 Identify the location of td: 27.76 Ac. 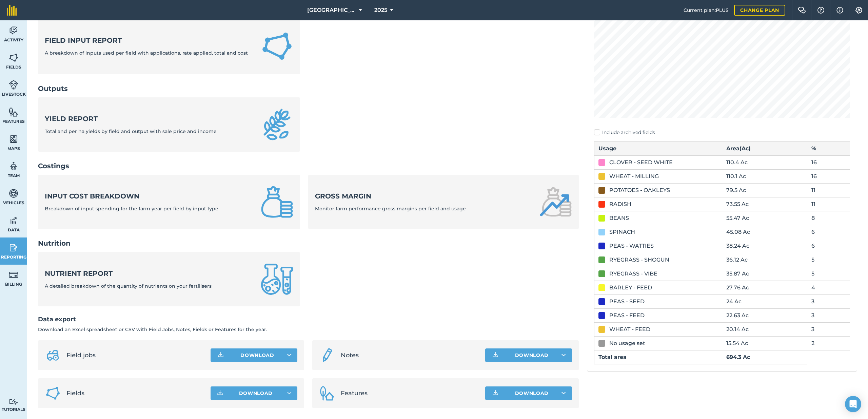
(764, 288).